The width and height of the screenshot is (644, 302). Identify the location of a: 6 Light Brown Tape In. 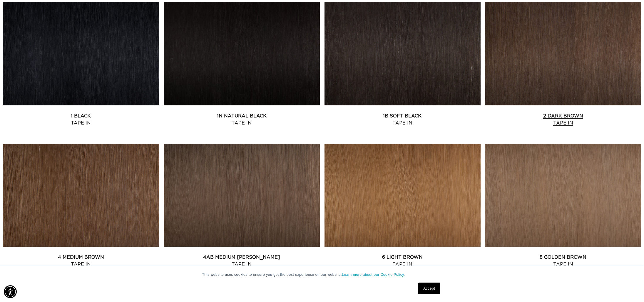
(402, 261).